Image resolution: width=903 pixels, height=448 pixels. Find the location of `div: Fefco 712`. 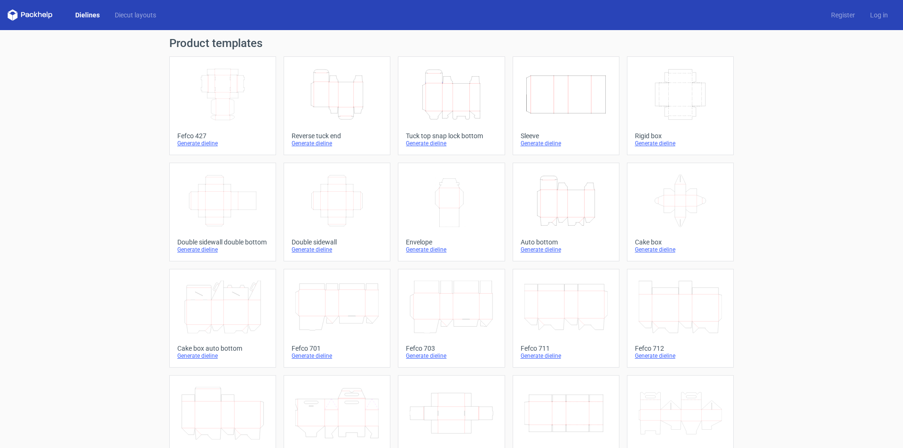

div: Fefco 712 is located at coordinates (680, 349).